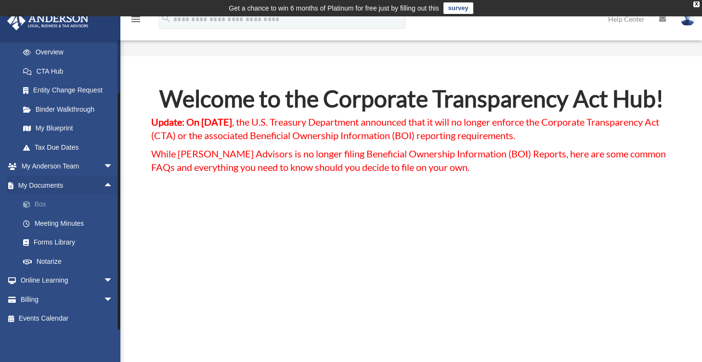 Image resolution: width=702 pixels, height=362 pixels. I want to click on a: Binder Walkthrough, so click(70, 109).